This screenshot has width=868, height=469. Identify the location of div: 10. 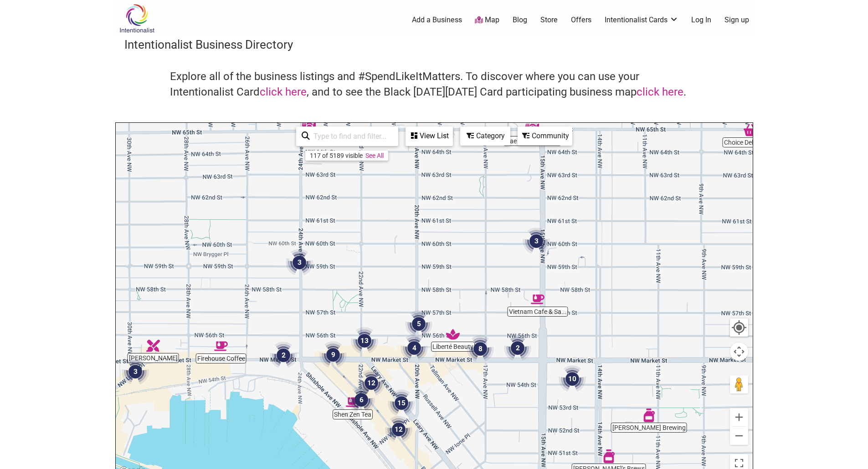
(572, 379).